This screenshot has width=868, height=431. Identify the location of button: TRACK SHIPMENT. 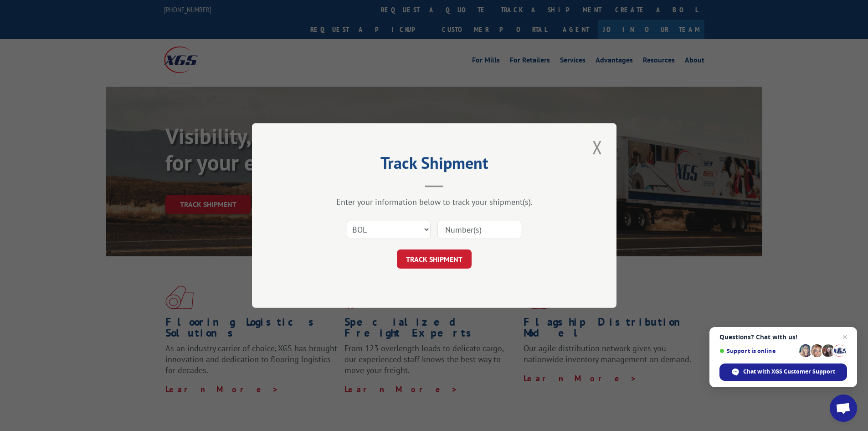
(434, 259).